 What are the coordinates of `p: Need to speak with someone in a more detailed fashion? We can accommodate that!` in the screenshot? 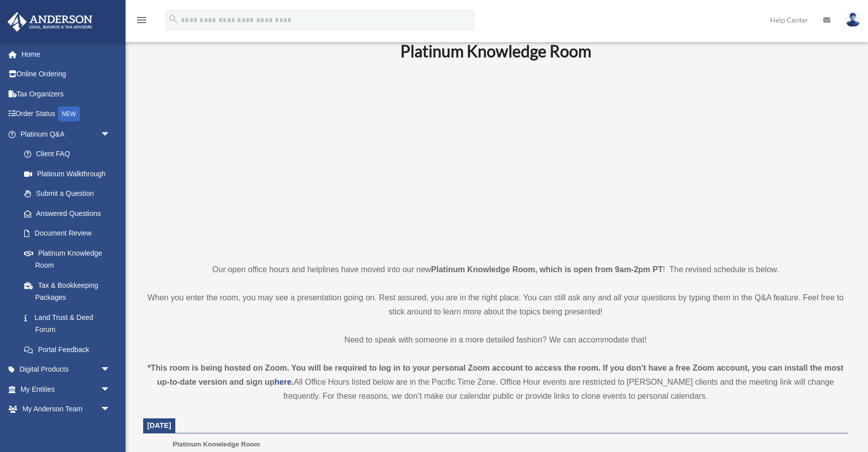 It's located at (496, 340).